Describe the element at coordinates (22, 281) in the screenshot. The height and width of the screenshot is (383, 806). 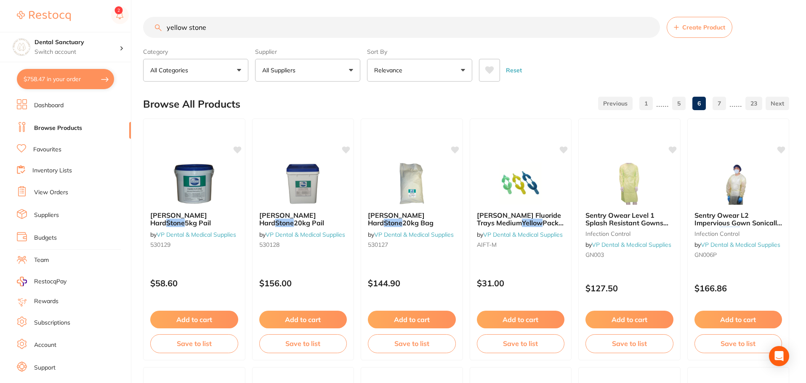
I see `img: RestocqPay` at that location.